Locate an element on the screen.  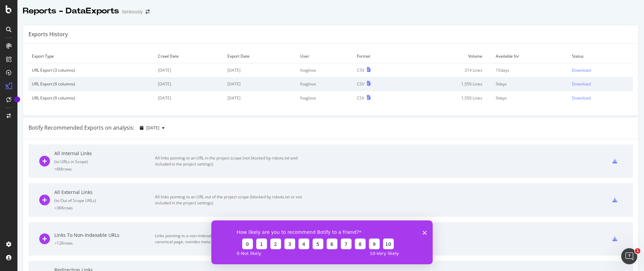
button: 1 is located at coordinates (50, 23).